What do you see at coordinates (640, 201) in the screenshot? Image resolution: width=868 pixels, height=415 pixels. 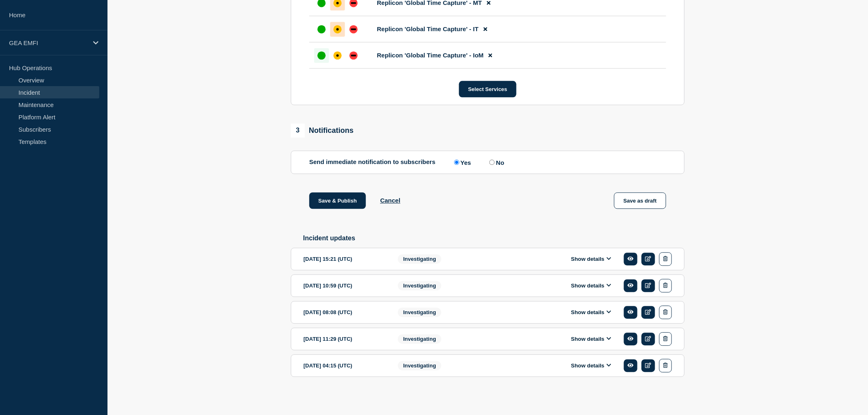 I see `button: Save as draft` at bounding box center [640, 201].